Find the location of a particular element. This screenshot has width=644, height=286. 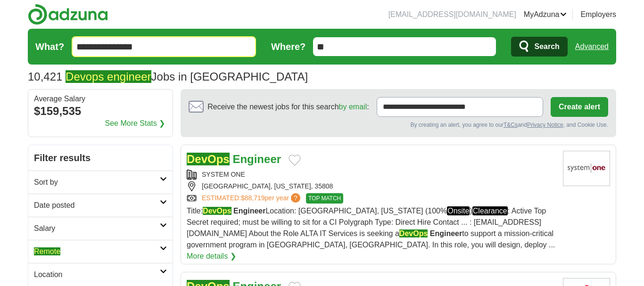

a: Sort by is located at coordinates (101, 182).